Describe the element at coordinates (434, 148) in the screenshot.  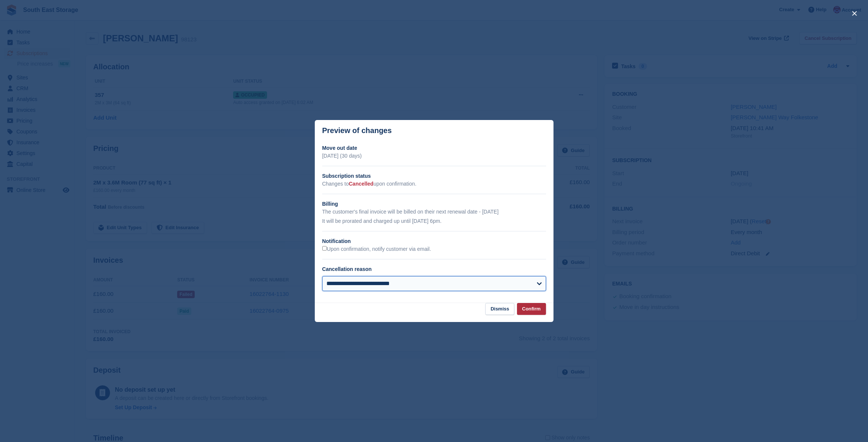
I see `h2: Move out date` at that location.